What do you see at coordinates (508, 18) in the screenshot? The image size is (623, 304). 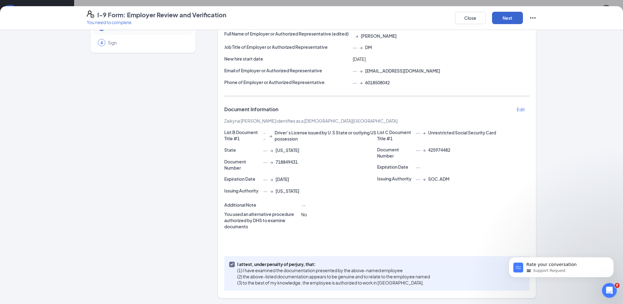 I see `button: Next` at bounding box center [508, 18].